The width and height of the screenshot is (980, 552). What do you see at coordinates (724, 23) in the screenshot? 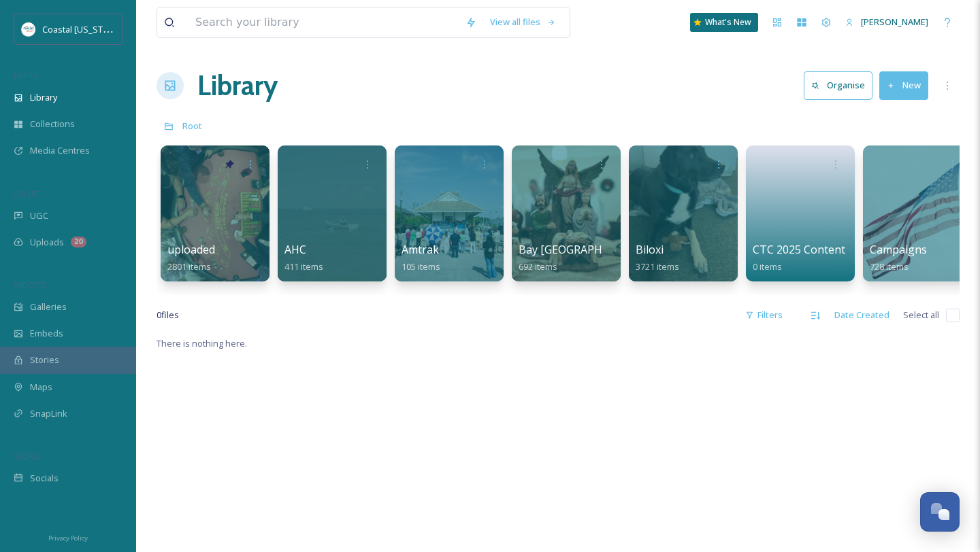
I see `a: What's New` at bounding box center [724, 23].